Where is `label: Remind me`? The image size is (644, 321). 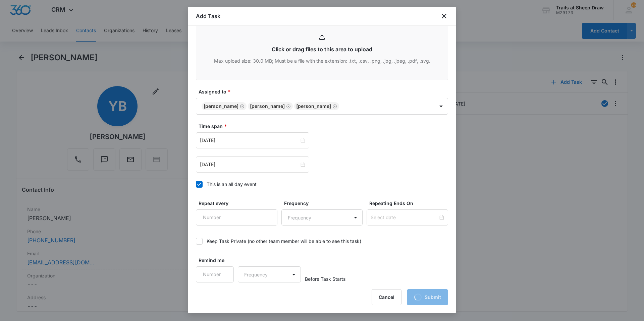 label: Remind me is located at coordinates (217, 260).